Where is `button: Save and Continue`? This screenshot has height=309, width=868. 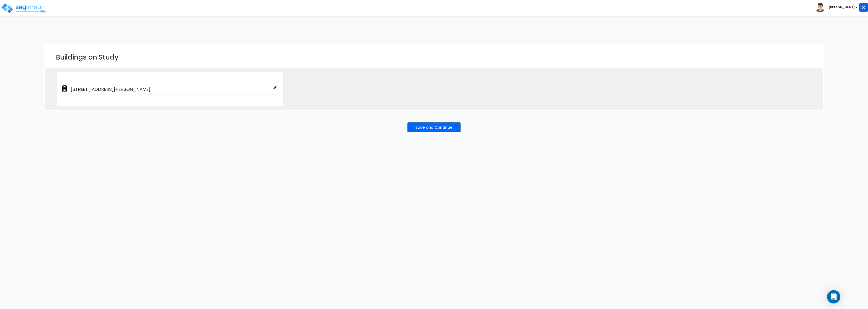 button: Save and Continue is located at coordinates (434, 128).